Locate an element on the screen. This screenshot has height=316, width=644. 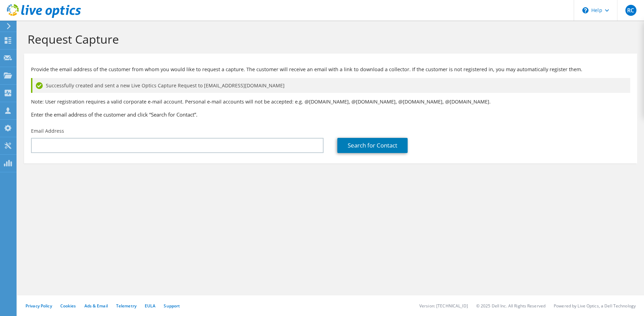
p: Provide the email address of the customer from whom you would like to request a capture. The cust... is located at coordinates (330, 69).